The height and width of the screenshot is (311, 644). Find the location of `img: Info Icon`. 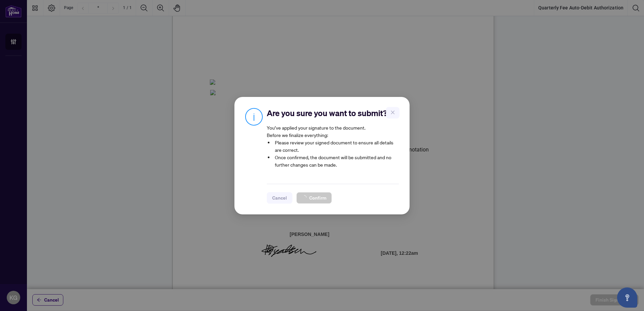

img: Info Icon is located at coordinates (254, 116).